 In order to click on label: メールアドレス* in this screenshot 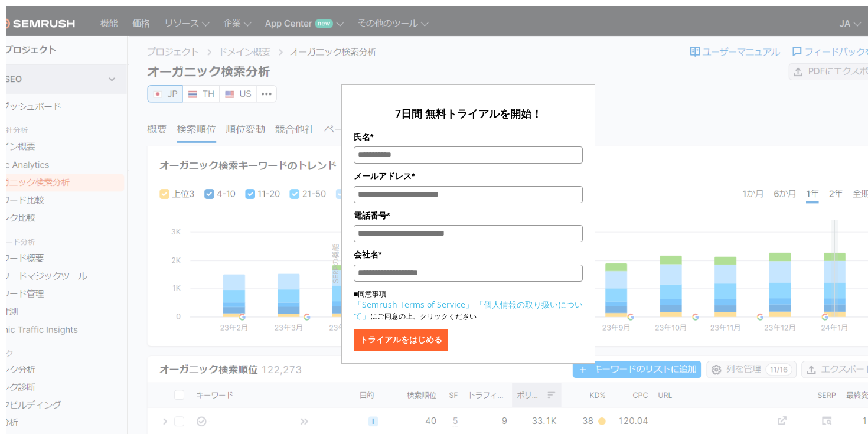, I will do `click(468, 176)`.